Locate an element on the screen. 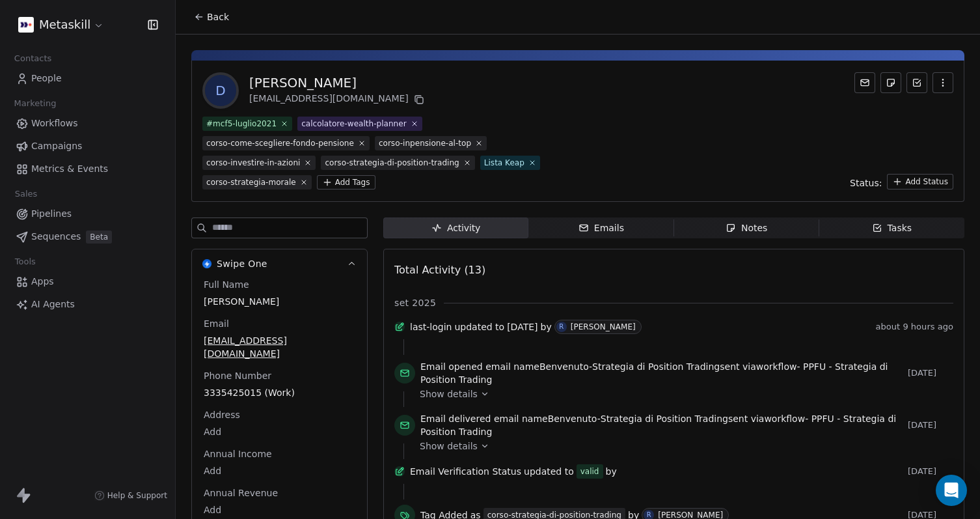 This screenshot has height=519, width=980. div: Emails is located at coordinates (601, 228).